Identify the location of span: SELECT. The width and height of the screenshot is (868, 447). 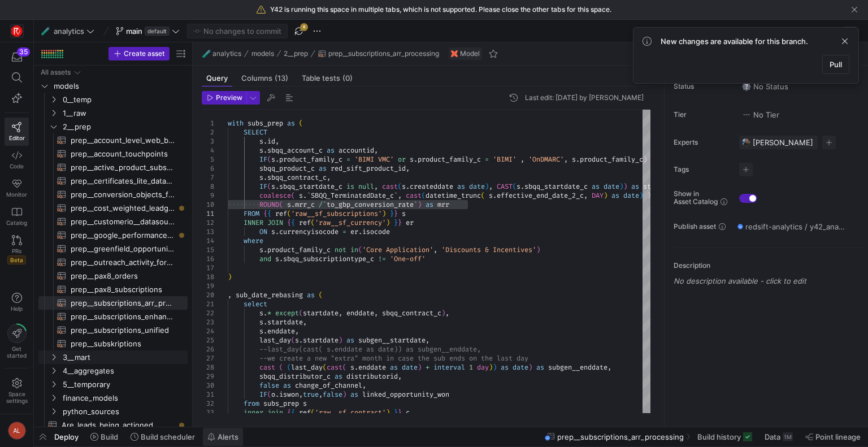
(255, 132).